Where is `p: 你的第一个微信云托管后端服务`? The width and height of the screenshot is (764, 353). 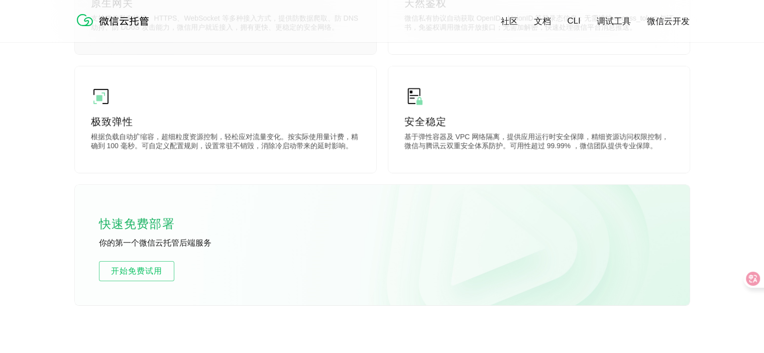
p: 你的第一个微信云托管后端服务 is located at coordinates (174, 243).